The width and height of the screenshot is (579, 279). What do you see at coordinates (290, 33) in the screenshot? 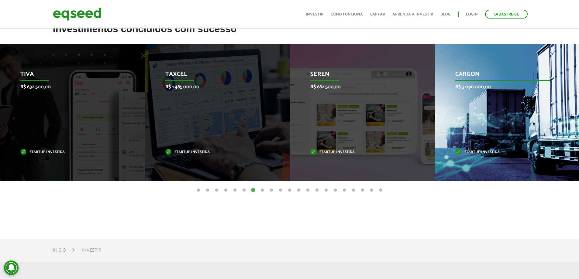
I see `h2: Investimentos concluídos com sucesso` at bounding box center [290, 33].